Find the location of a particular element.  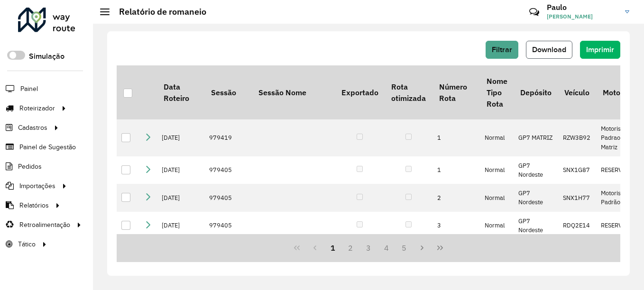

button: Filtrar is located at coordinates (501, 50).